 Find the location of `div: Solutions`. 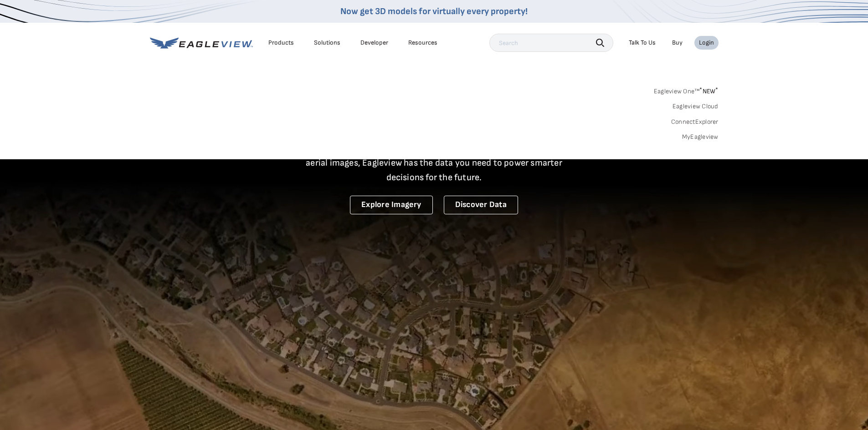

div: Solutions is located at coordinates (327, 43).